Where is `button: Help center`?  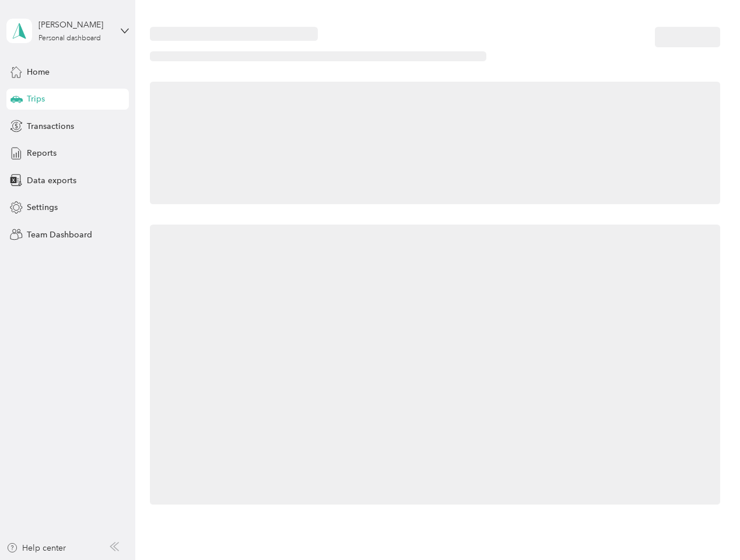 button: Help center is located at coordinates (36, 547).